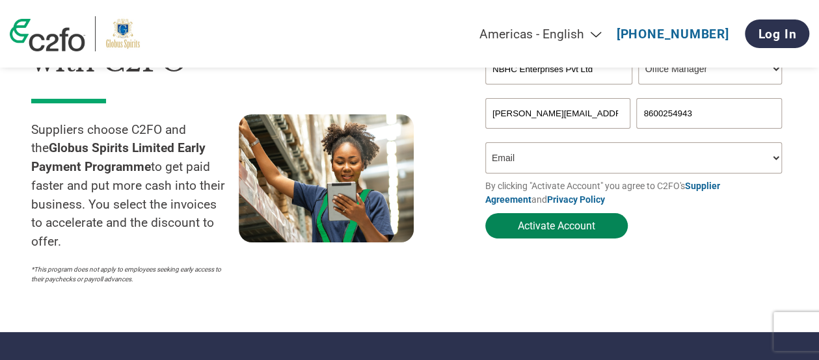  I want to click on a: Log In, so click(776, 34).